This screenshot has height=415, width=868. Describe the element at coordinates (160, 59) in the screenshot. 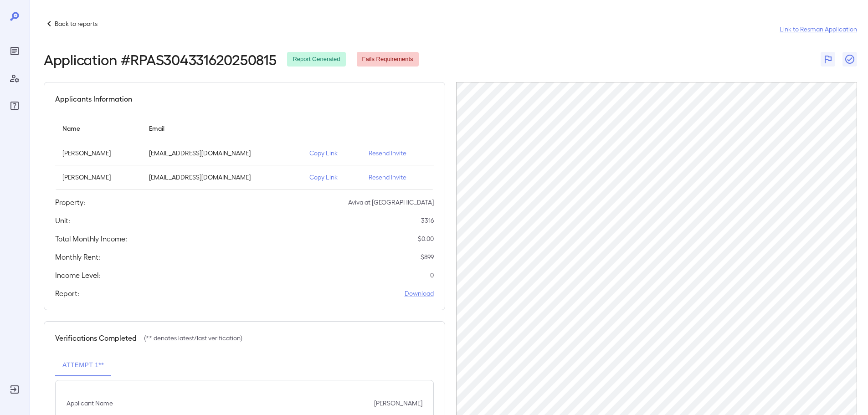

I see `h2: Application # RPAS304331620250815` at that location.